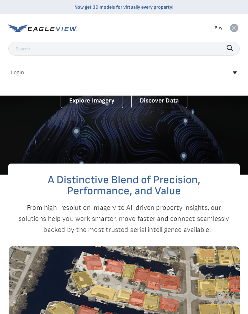  What do you see at coordinates (124, 186) in the screenshot?
I see `h2: A Distinctive Blend of Precision, Performance, and Value` at bounding box center [124, 186].